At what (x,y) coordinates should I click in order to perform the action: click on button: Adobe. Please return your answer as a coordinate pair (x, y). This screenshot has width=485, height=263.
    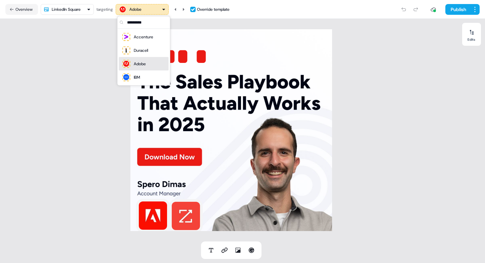
    Looking at the image, I should click on (142, 9).